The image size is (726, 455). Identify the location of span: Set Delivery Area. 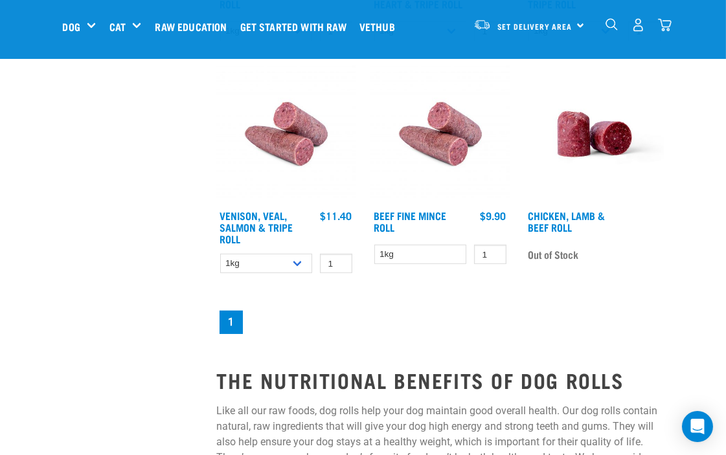
(535, 26).